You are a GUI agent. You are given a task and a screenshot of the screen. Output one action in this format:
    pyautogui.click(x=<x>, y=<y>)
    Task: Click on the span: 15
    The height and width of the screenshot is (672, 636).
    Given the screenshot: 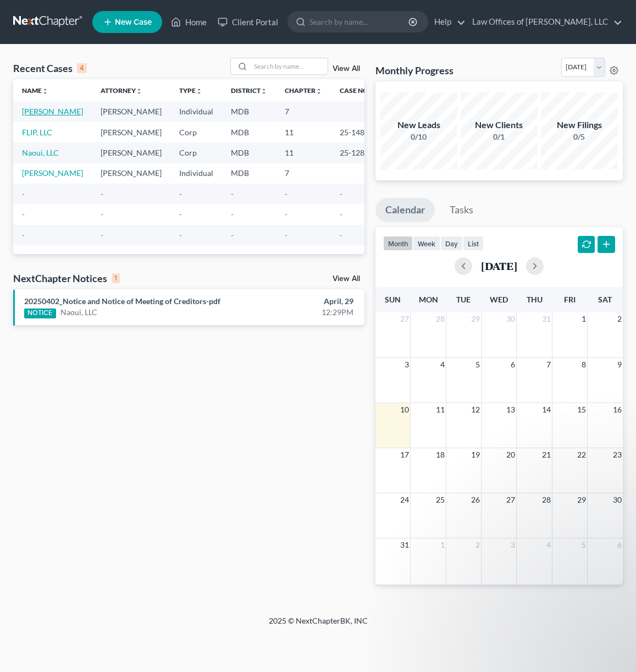 What is the action you would take?
    pyautogui.click(x=582, y=409)
    